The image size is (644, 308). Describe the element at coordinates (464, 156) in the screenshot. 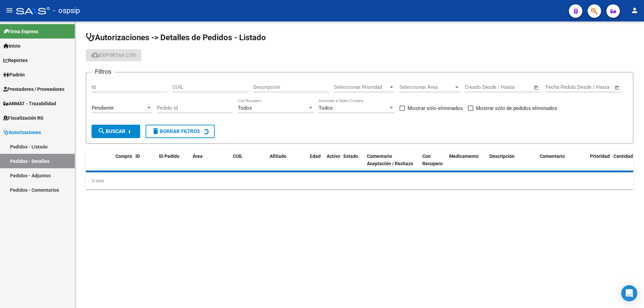

I see `span: Medicamento` at that location.